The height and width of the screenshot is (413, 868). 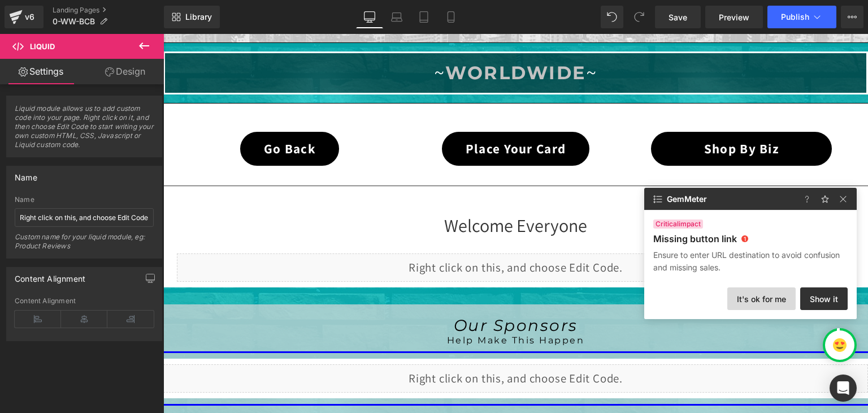 What do you see at coordinates (84, 245) in the screenshot?
I see `div: Custom name for your liquid module, eg: Product Reviews` at bounding box center [84, 245].